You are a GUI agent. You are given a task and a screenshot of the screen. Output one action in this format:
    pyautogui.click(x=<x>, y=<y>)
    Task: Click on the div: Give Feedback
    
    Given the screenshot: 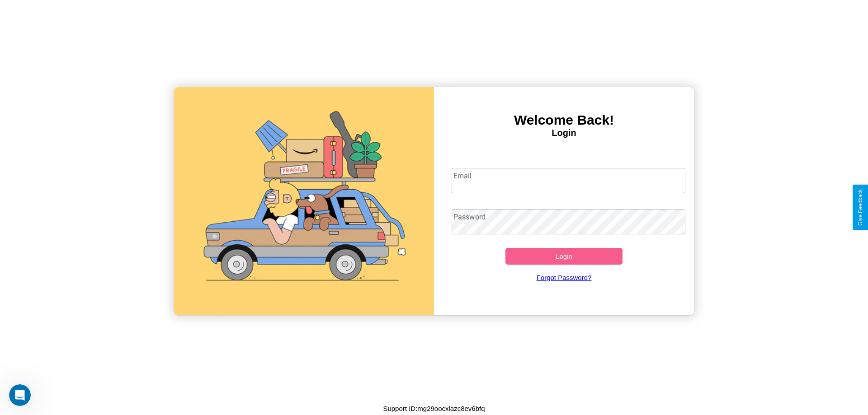 What is the action you would take?
    pyautogui.click(x=861, y=207)
    